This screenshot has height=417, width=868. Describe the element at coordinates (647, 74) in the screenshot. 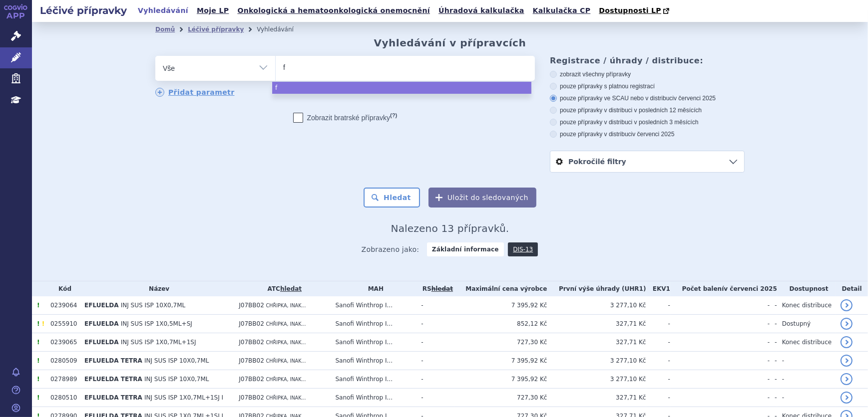

I see `label: zobrazit všechny přípravky` at that location.